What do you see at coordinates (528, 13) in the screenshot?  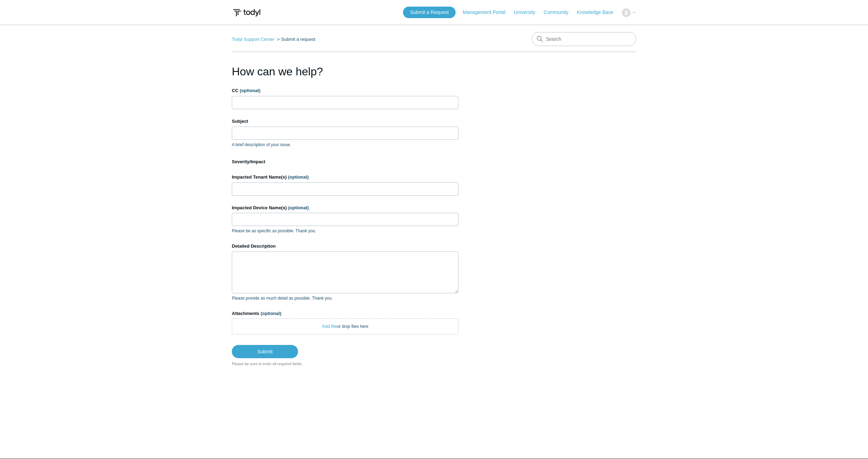 I see `a: University` at bounding box center [528, 13].